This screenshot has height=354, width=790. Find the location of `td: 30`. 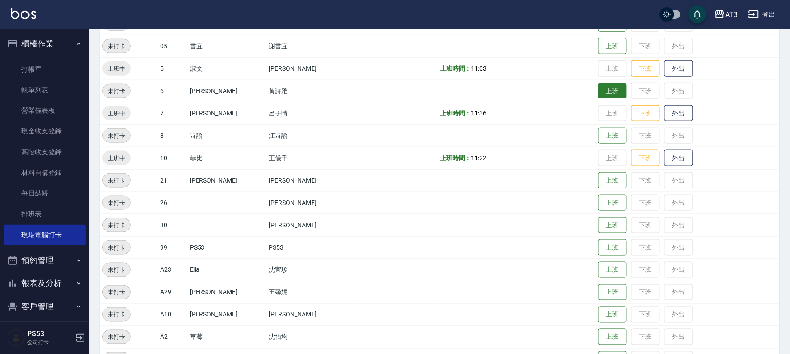

td: 30 is located at coordinates (173, 225).